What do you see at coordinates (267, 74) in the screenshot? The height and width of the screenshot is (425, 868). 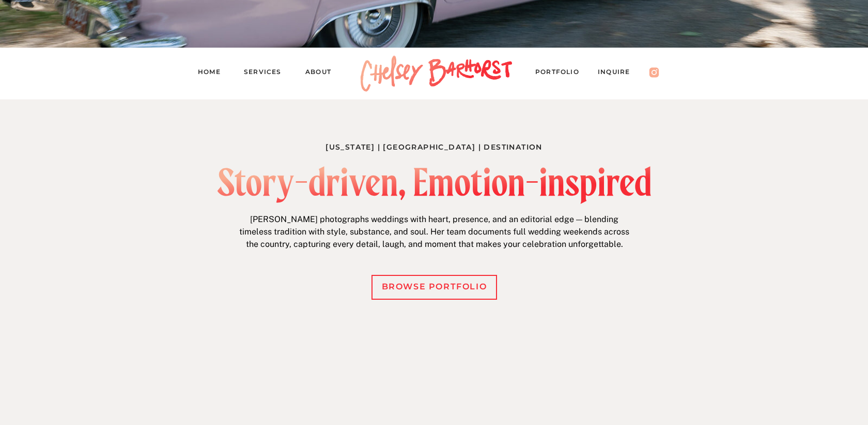 I see `a: Services` at bounding box center [267, 74].